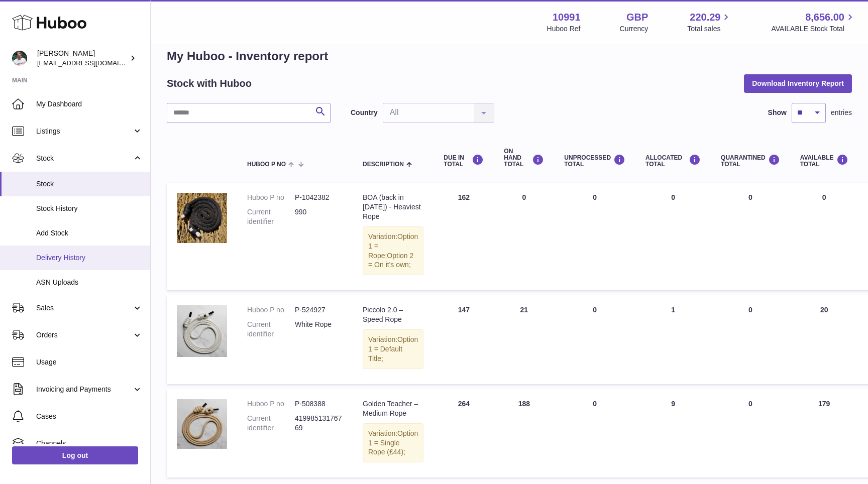 The height and width of the screenshot is (484, 868). What do you see at coordinates (89, 104) in the screenshot?
I see `span: My Dashboard` at bounding box center [89, 104].